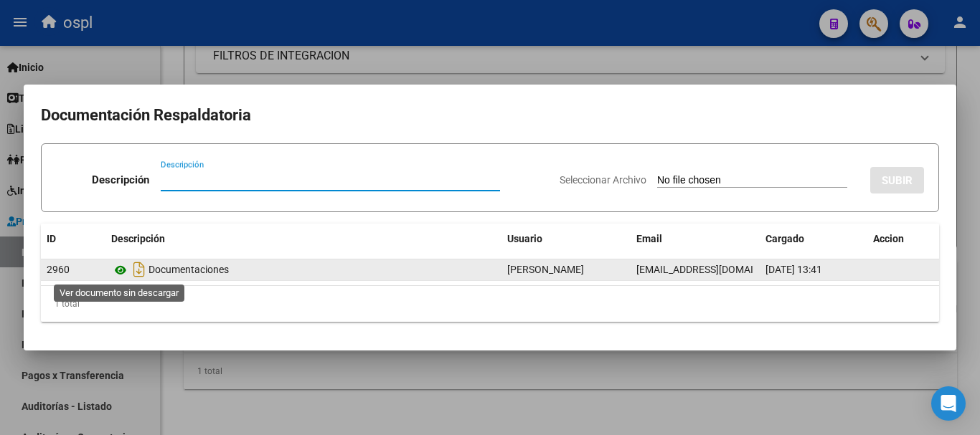 Image resolution: width=980 pixels, height=435 pixels. What do you see at coordinates (490, 115) in the screenshot?
I see `h2: Documentación Respaldatoria` at bounding box center [490, 115].